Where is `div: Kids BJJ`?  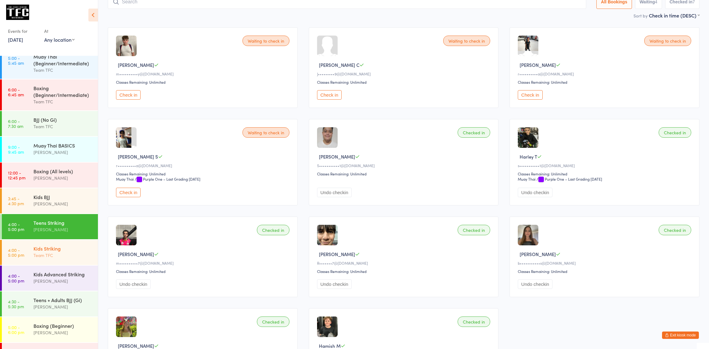 div: Kids BJJ is located at coordinates (63, 197).